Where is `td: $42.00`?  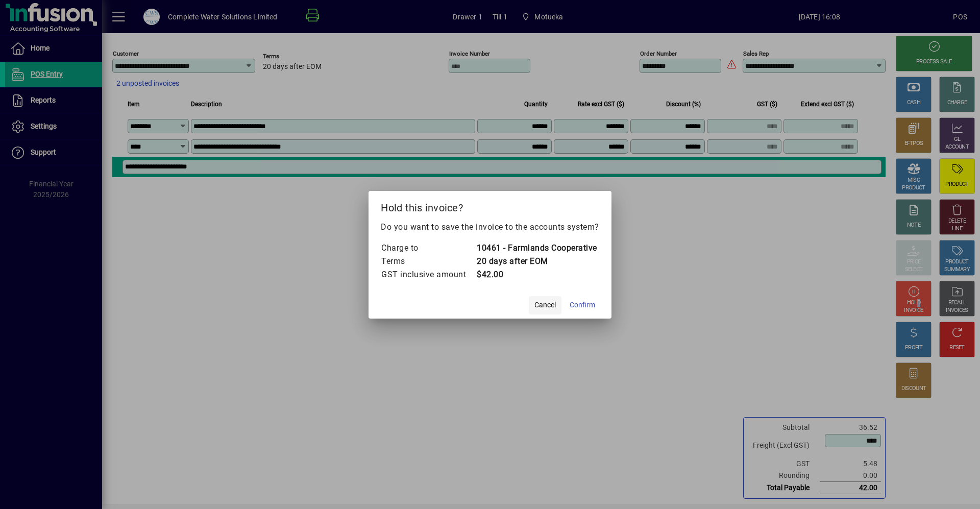
td: $42.00 is located at coordinates (536, 275).